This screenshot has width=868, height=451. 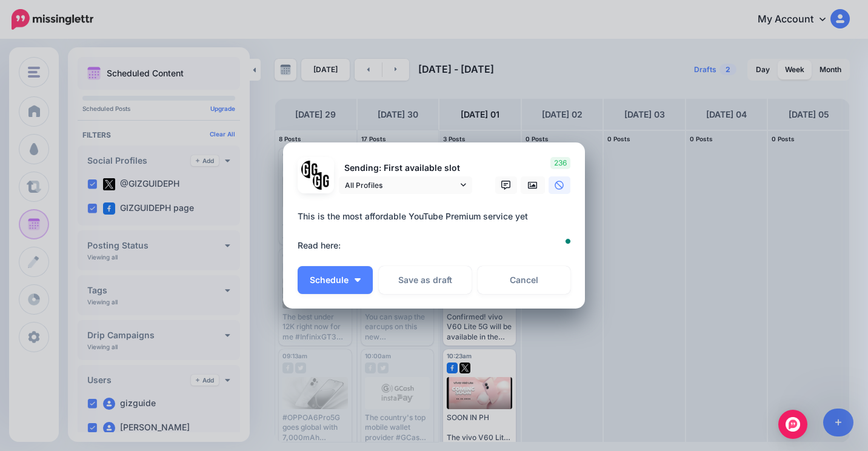 I want to click on span: 236, so click(x=561, y=163).